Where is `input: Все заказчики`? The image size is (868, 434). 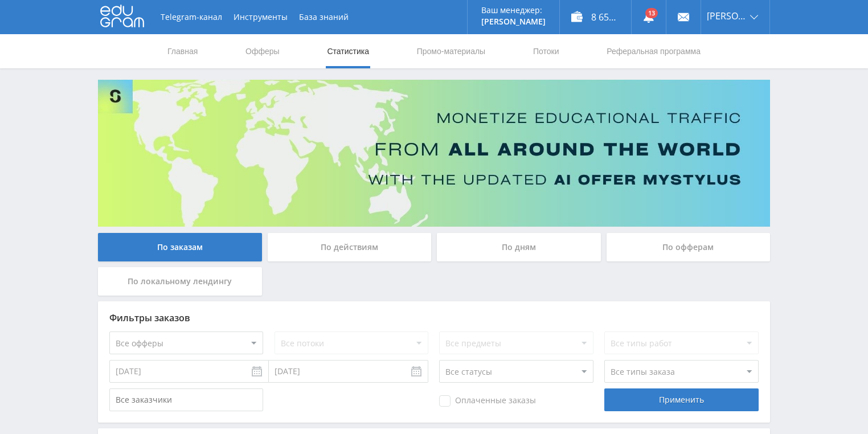 input: Все заказчики is located at coordinates (186, 400).